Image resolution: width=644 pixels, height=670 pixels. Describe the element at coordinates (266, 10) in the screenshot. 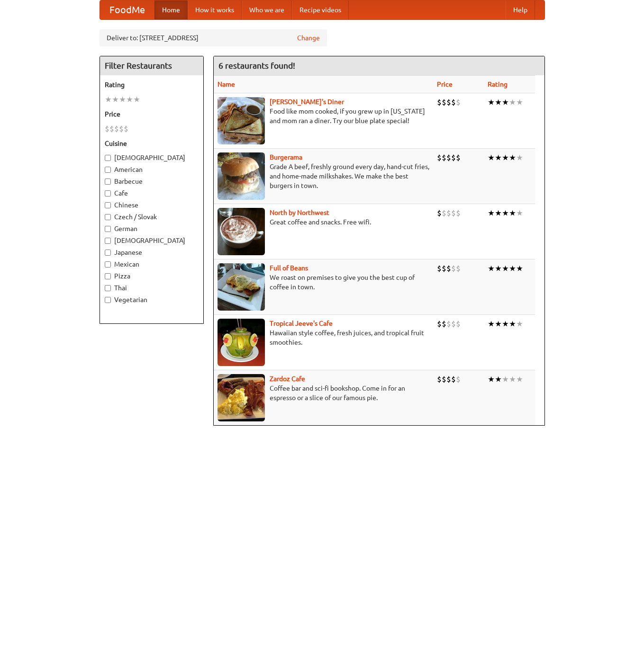

I see `a: Who we are` at that location.